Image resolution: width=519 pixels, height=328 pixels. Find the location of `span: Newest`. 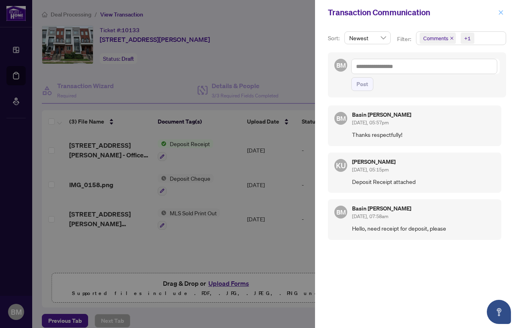

span: Newest is located at coordinates (367, 38).